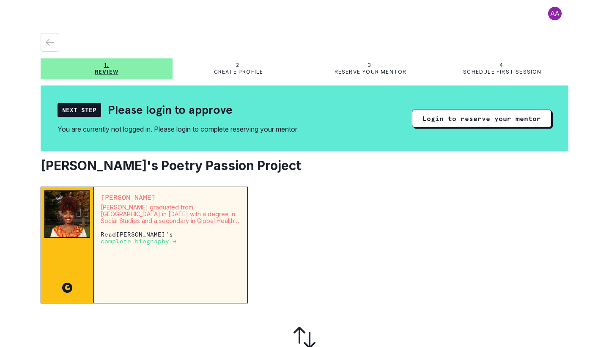  What do you see at coordinates (370, 65) in the screenshot?
I see `p: 3.` at bounding box center [370, 65].